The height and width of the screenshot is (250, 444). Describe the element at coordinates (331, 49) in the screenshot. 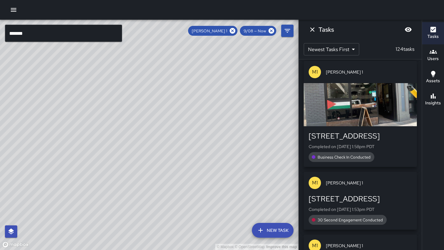

I see `div: Newest Tasks First` at that location.